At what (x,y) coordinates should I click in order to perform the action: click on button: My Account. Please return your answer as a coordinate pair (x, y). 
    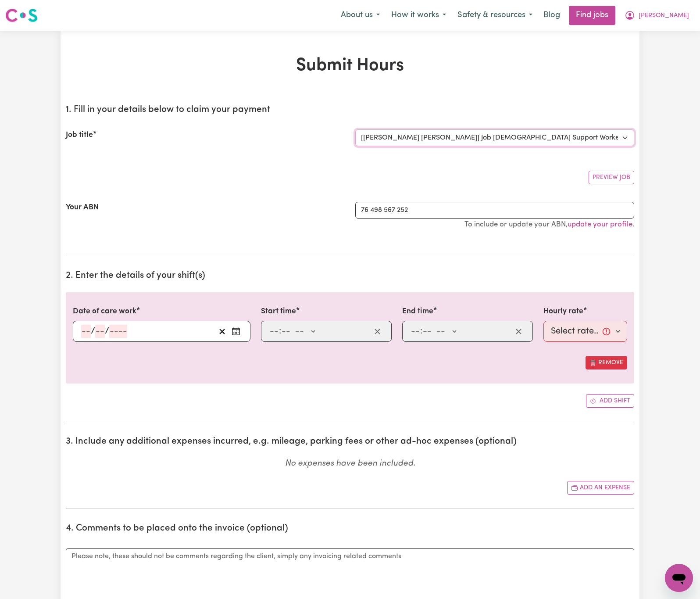
    Looking at the image, I should click on (657, 15).